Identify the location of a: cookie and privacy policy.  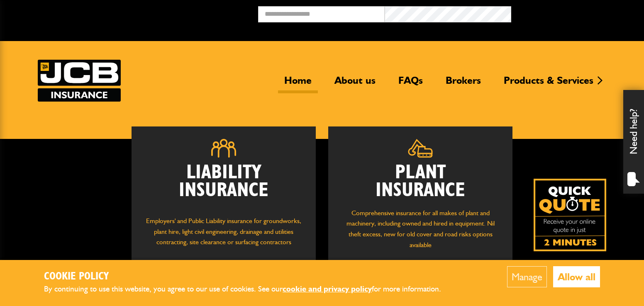
(327, 288).